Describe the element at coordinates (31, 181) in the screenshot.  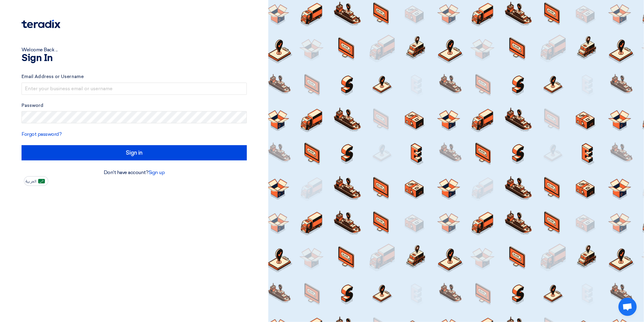
I see `span: العربية` at that location.